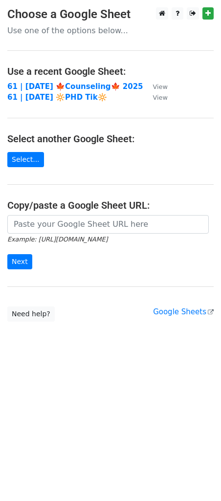 Image resolution: width=221 pixels, height=501 pixels. I want to click on p: Use one of the options below..., so click(110, 30).